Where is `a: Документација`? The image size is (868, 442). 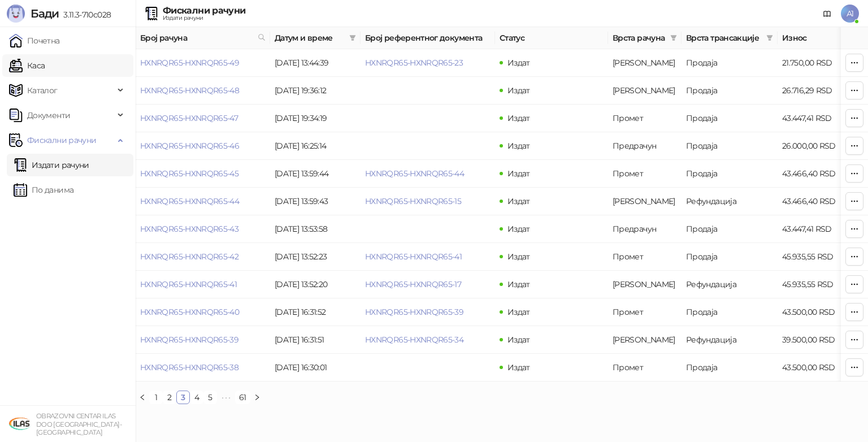
a: Документација is located at coordinates (827, 13).